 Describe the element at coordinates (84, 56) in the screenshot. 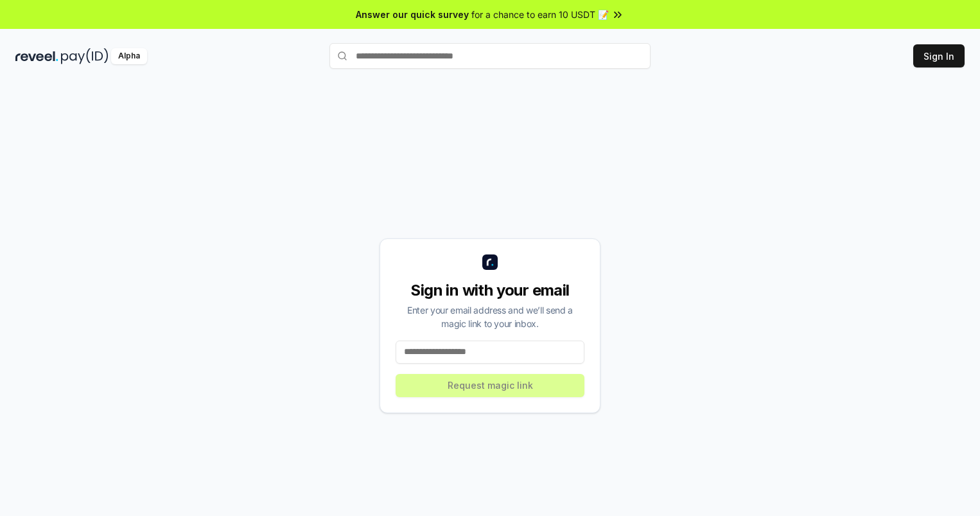

I see `img: pay_id` at that location.